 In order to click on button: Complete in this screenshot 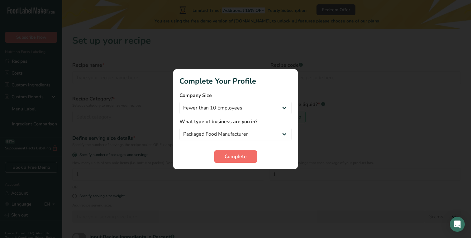, I will do `click(236, 156)`.